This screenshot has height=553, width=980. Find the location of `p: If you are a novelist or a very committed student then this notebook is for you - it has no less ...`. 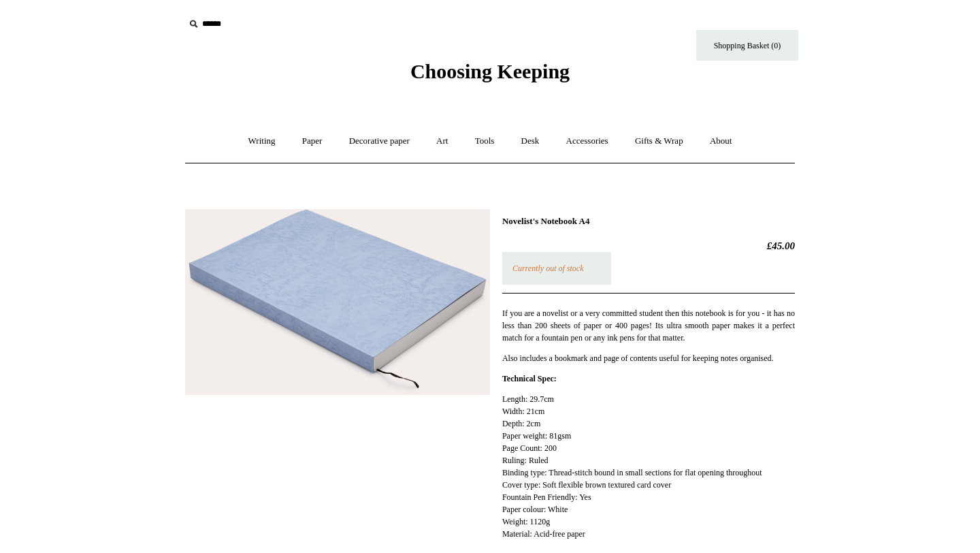

p: If you are a novelist or a very committed student then this notebook is for you - it has no less ... is located at coordinates (649, 325).